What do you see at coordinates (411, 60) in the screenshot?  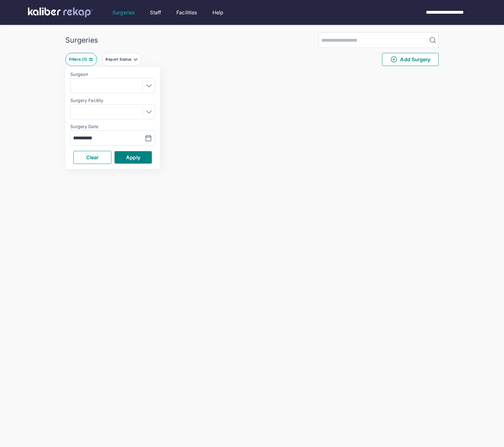 I see `button: Add Surgery` at bounding box center [411, 60].